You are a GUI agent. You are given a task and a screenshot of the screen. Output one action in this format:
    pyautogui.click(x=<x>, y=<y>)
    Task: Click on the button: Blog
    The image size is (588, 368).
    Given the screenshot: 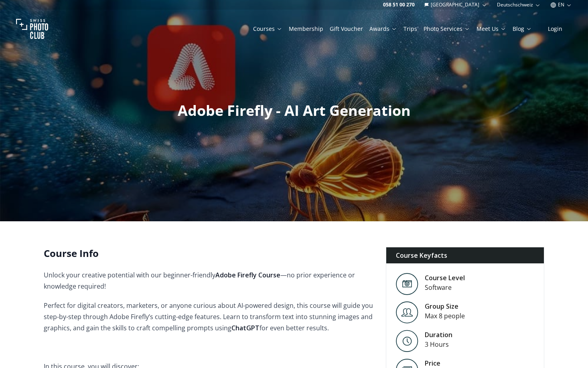 What is the action you would take?
    pyautogui.click(x=522, y=29)
    